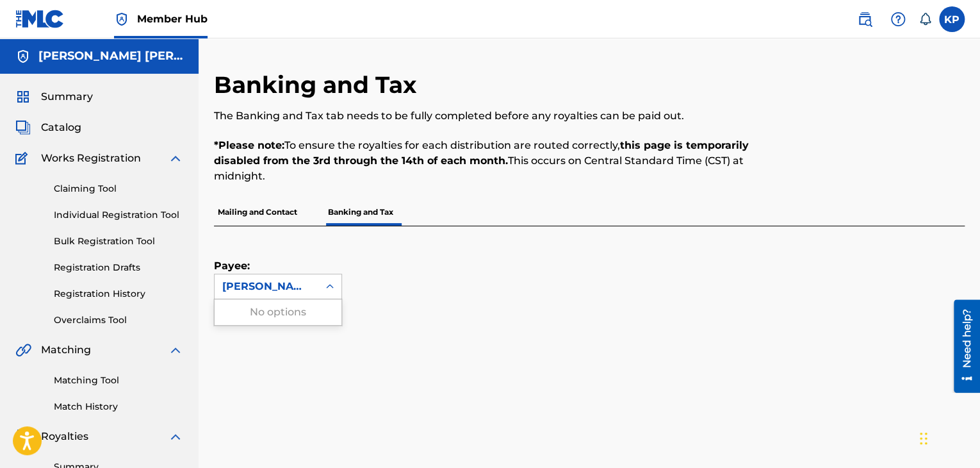 Image resolution: width=980 pixels, height=468 pixels. Describe the element at coordinates (119, 188) in the screenshot. I see `a: Claiming Tool` at that location.